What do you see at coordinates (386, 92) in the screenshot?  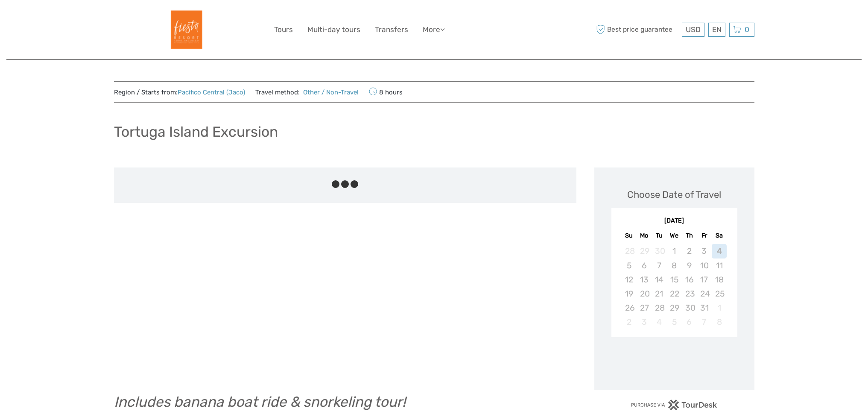 I see `span: 8 hours` at bounding box center [386, 92].